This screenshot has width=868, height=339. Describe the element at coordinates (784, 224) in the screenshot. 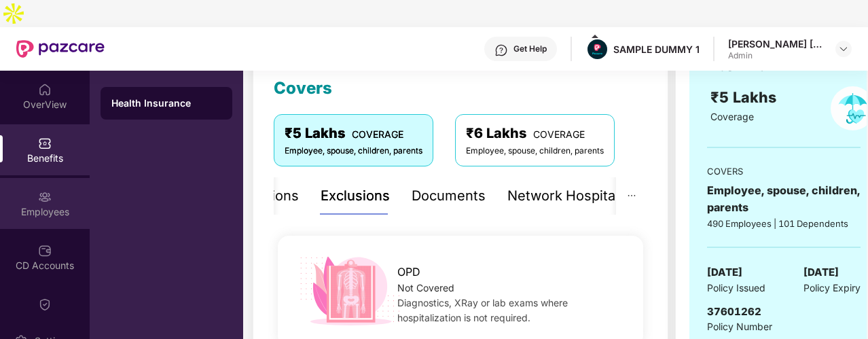

I see `div: 490 Employees | 101 Dependents` at that location.